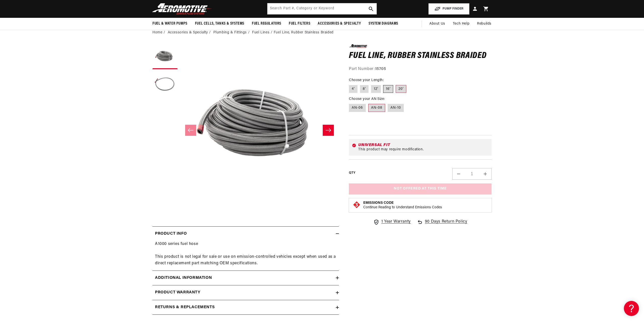  What do you see at coordinates (353, 89) in the screenshot?
I see `label: 4'` at bounding box center [353, 89].